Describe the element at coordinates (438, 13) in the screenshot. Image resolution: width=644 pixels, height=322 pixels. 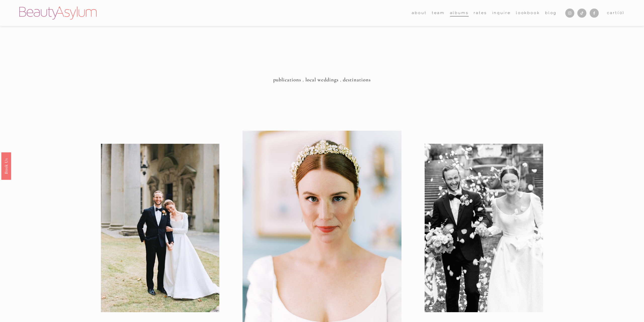
I see `span: team` at that location.